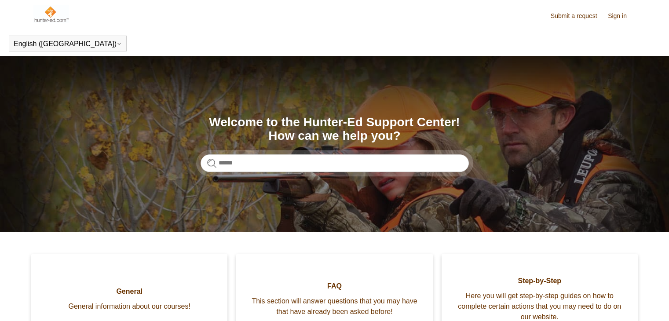  I want to click on div: Chat Support, so click(637, 303).